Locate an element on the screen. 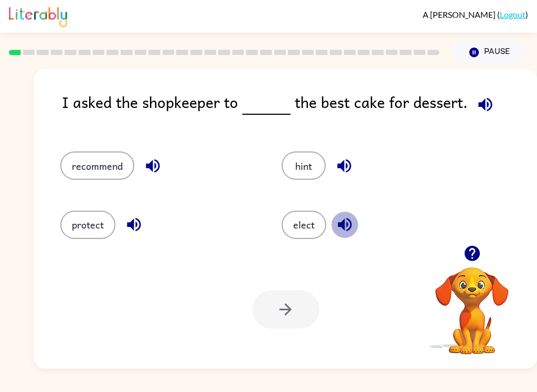 This screenshot has height=392, width=537. button: hint is located at coordinates (303, 166).